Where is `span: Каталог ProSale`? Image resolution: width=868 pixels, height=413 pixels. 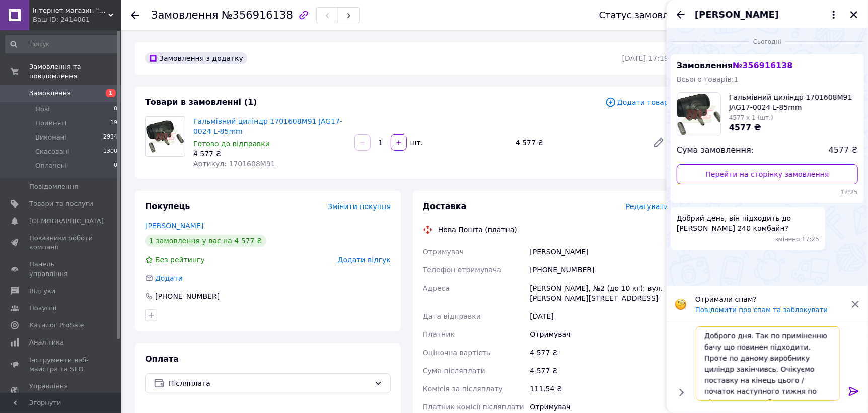 span: Каталог ProSale is located at coordinates (57, 326).